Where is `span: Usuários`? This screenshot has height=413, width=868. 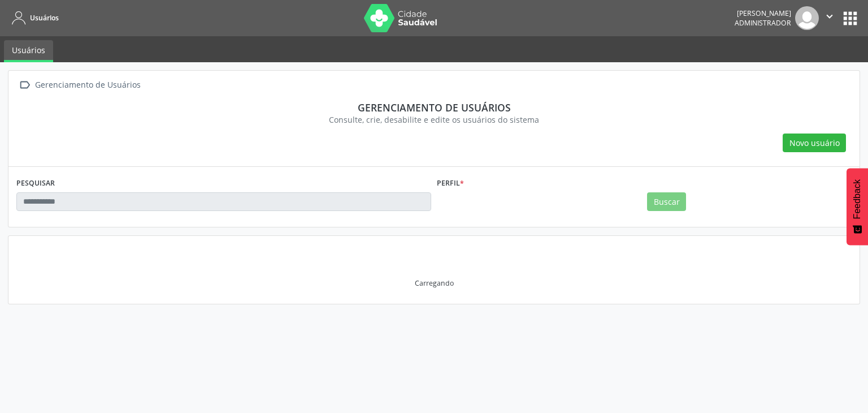 span: Usuários is located at coordinates (44, 18).